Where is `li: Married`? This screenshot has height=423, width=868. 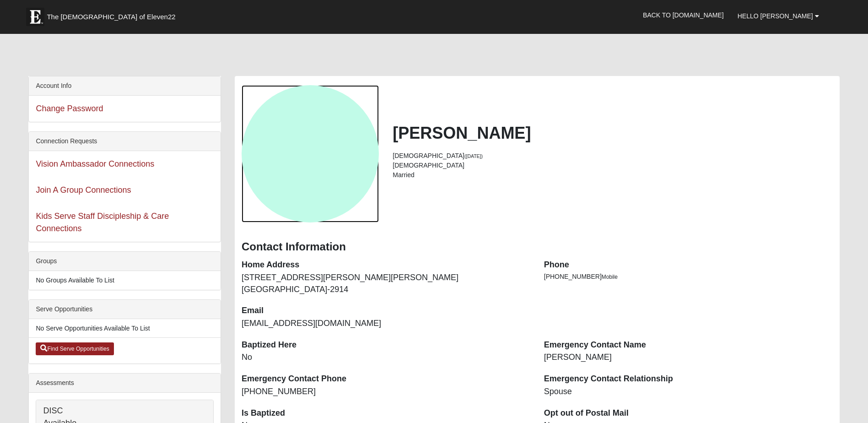 li: Married is located at coordinates (612, 175).